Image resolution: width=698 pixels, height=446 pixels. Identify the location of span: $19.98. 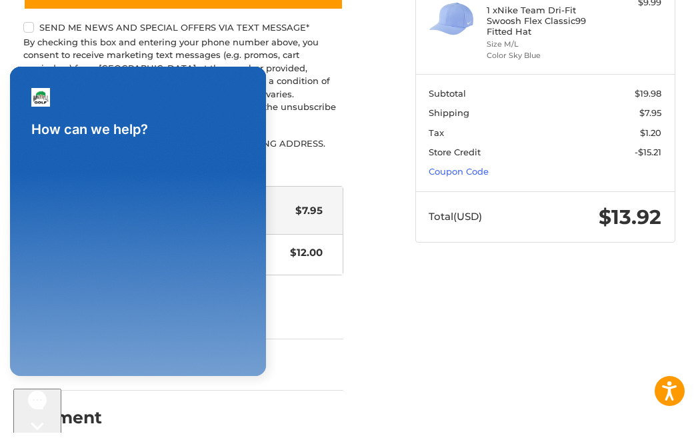
(648, 93).